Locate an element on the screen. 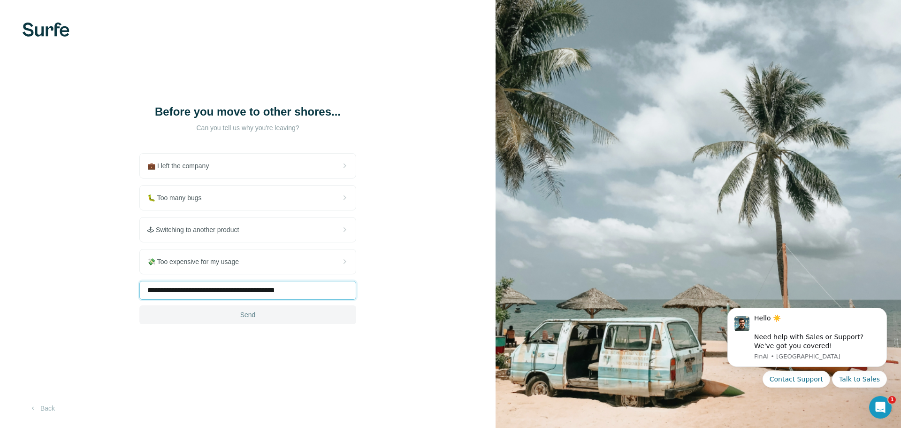 This screenshot has height=428, width=901. span: 🕹 Switching to another product is located at coordinates (197, 230).